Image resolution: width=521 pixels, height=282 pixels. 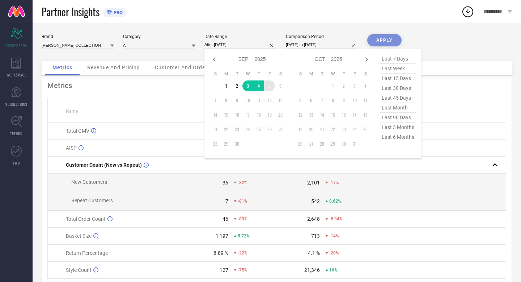 What do you see at coordinates (333, 74) in the screenshot?
I see `th: Wednesday` at bounding box center [333, 74].